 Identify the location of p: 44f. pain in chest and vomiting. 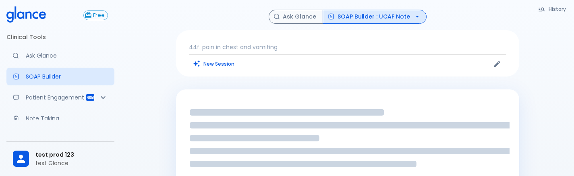
(348, 47).